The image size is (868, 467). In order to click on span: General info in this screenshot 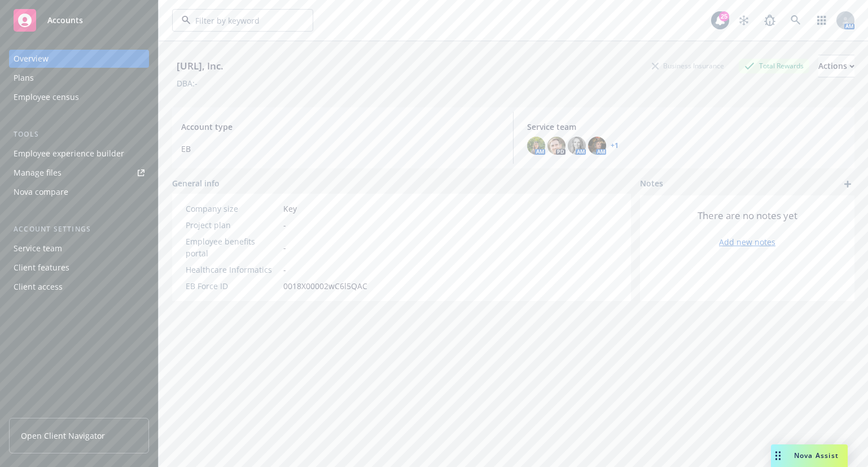, I will do `click(196, 183)`.